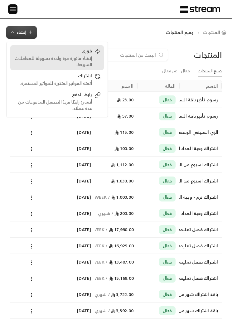  Describe the element at coordinates (201, 278) in the screenshot. I see `div: اشتراك فصل تعليمي من الساعه 7:00 إلى 3:00` at that location.